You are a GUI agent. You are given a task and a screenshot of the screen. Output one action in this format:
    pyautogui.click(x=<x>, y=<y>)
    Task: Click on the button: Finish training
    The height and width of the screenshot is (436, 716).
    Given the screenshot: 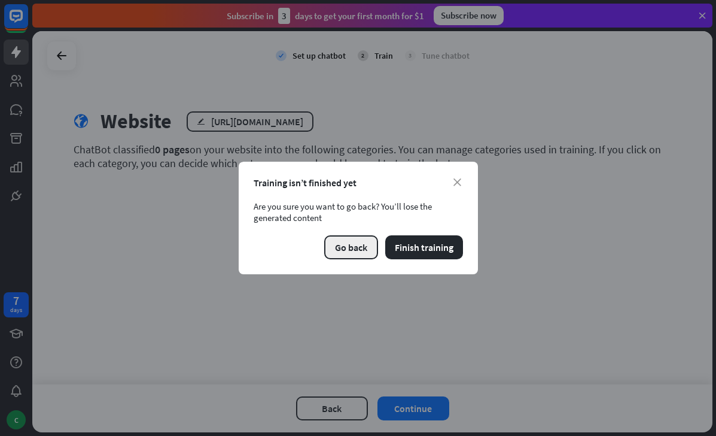 What is the action you would take?
    pyautogui.click(x=424, y=247)
    